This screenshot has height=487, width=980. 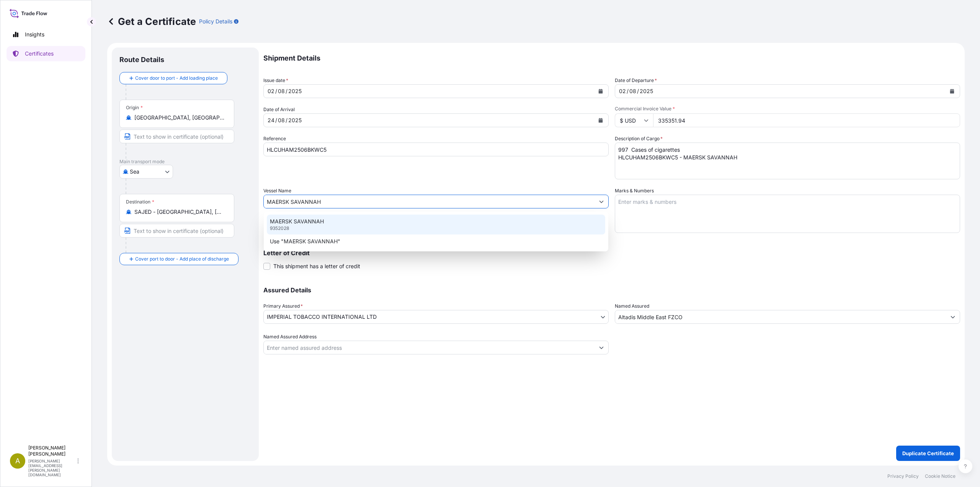 What do you see at coordinates (612, 290) in the screenshot?
I see `p: Assured Details` at bounding box center [612, 290].